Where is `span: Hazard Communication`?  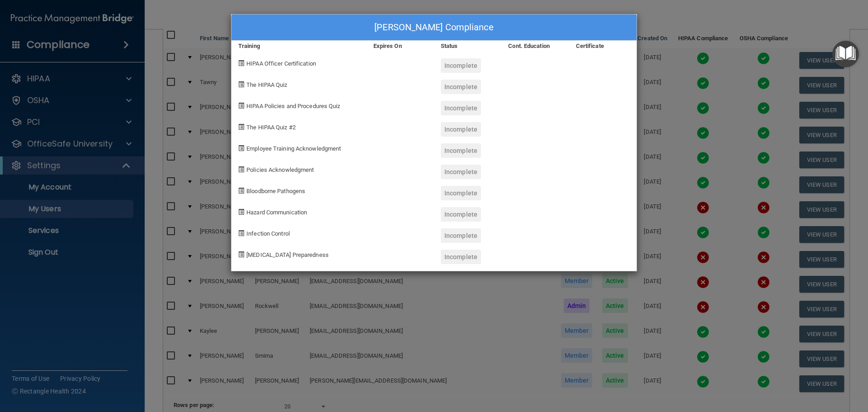 span: Hazard Communication is located at coordinates (277, 212).